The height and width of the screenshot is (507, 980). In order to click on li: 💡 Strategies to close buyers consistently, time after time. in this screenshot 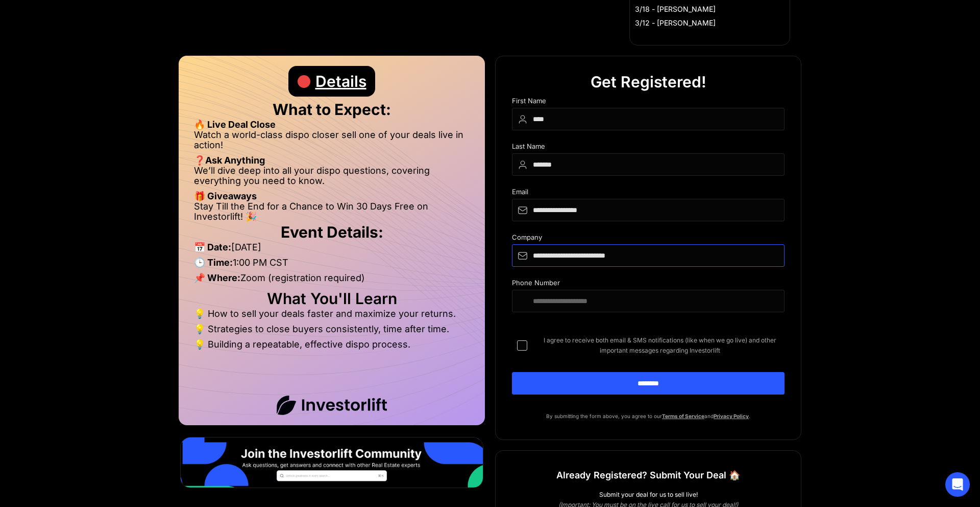, I will do `click(332, 332)`.